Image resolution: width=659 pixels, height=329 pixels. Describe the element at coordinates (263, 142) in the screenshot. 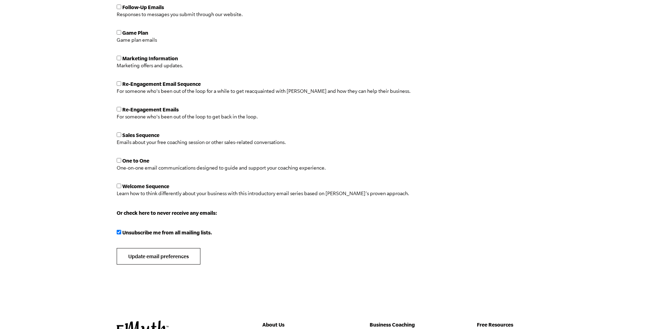

I see `p: Emails about your free coaching session or other sales-related conversations.` at that location.